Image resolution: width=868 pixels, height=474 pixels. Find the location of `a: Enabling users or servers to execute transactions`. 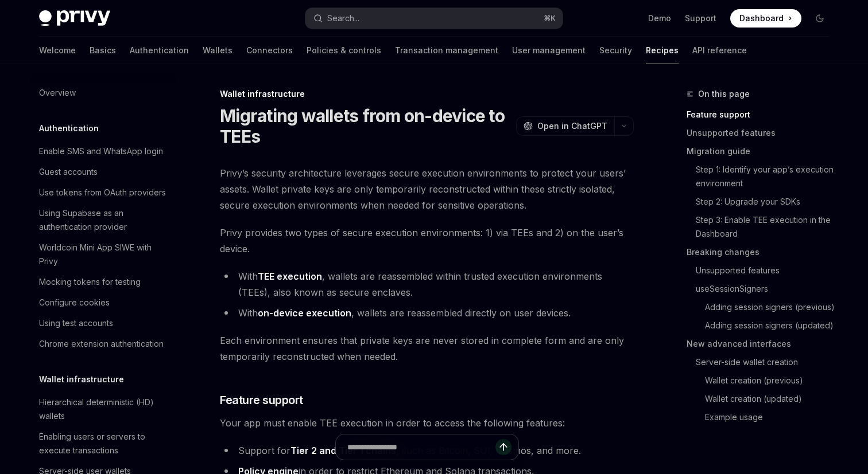

a: Enabling users or servers to execute transactions is located at coordinates (103, 444).